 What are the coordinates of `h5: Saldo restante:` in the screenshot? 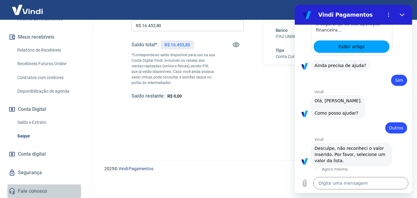 It's located at (148, 96).